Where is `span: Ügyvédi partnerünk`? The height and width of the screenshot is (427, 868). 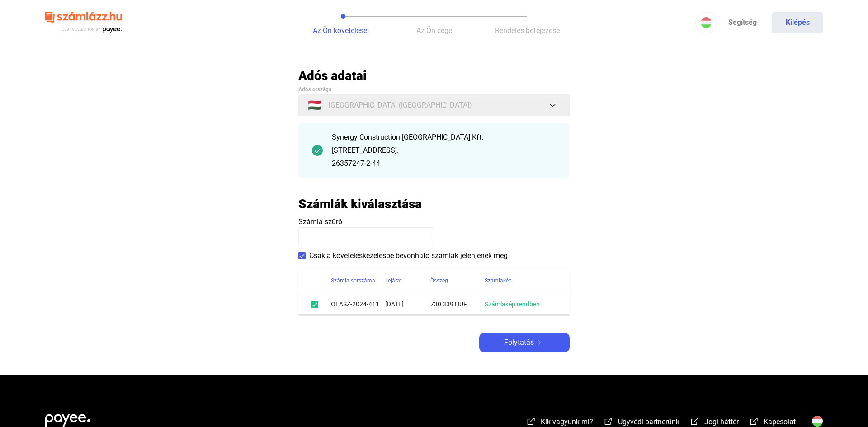 span: Ügyvédi partnerünk is located at coordinates (649, 422).